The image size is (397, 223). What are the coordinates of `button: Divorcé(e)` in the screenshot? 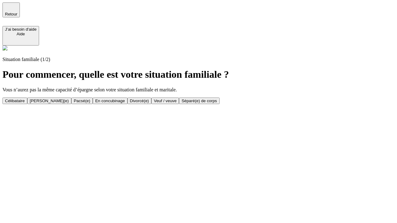 It's located at (139, 101).